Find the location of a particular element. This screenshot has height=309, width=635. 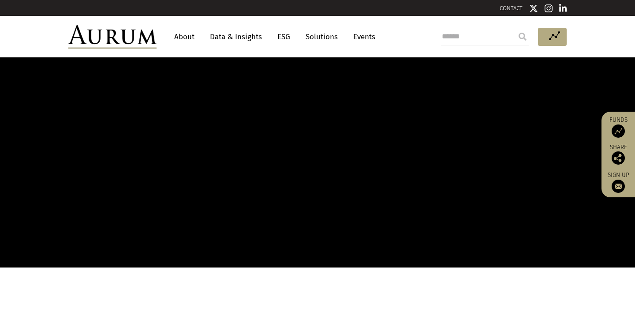

img: Instagram icon is located at coordinates (549, 8).